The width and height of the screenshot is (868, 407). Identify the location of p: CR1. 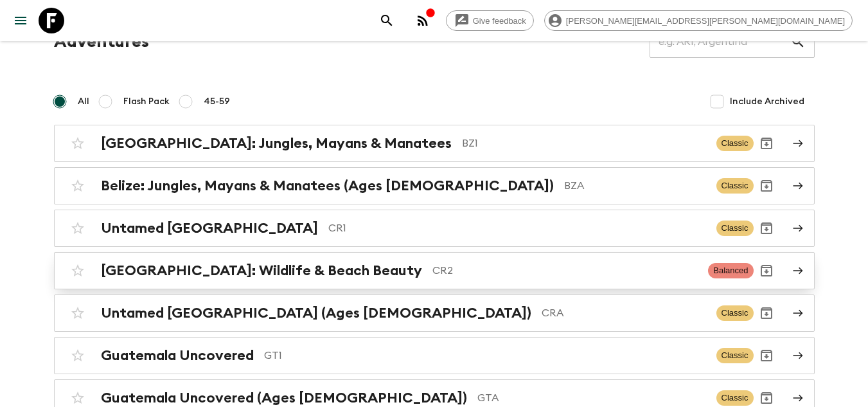
(517, 228).